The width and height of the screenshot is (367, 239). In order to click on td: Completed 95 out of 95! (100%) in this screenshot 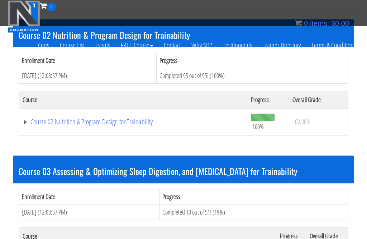, I will do `click(253, 76)`.